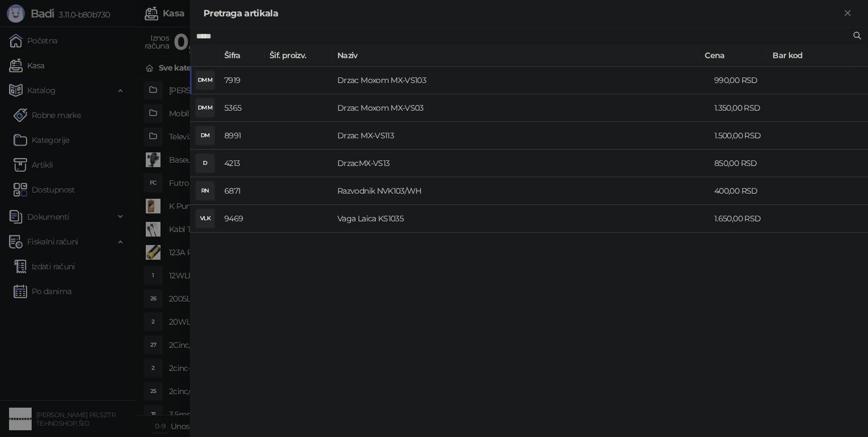 The image size is (868, 437). Describe the element at coordinates (205, 219) in the screenshot. I see `div: VLK` at that location.